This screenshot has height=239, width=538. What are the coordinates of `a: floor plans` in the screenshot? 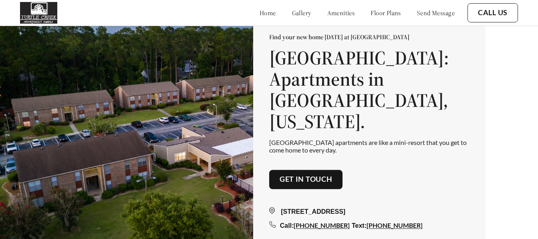 It's located at (386, 13).